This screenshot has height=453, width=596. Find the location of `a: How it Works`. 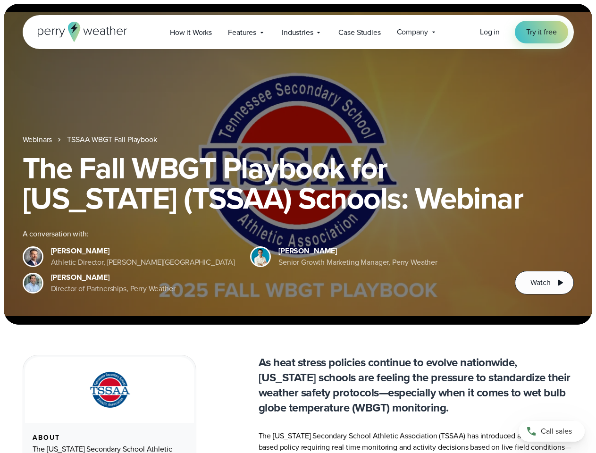

a: How it Works is located at coordinates (191, 32).